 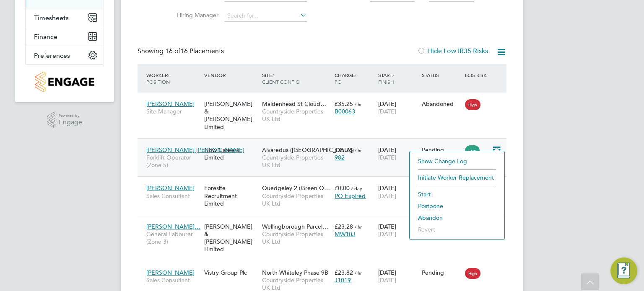 I want to click on div: Site, so click(x=296, y=78).